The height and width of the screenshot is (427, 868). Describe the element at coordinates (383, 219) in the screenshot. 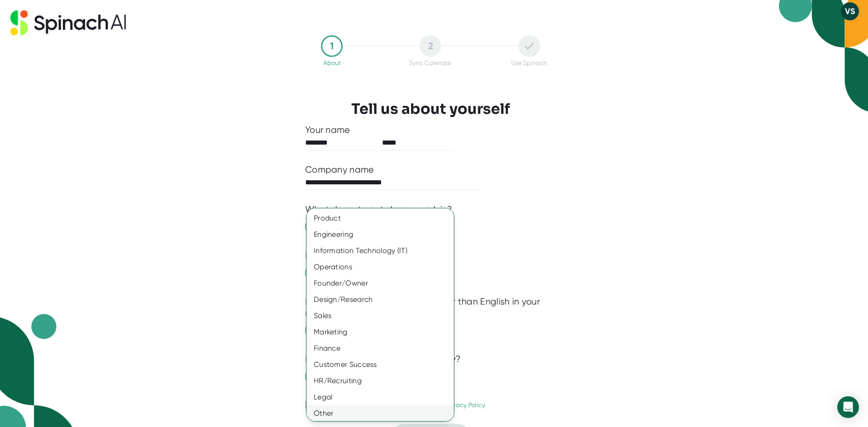

I see `div: Product` at that location.